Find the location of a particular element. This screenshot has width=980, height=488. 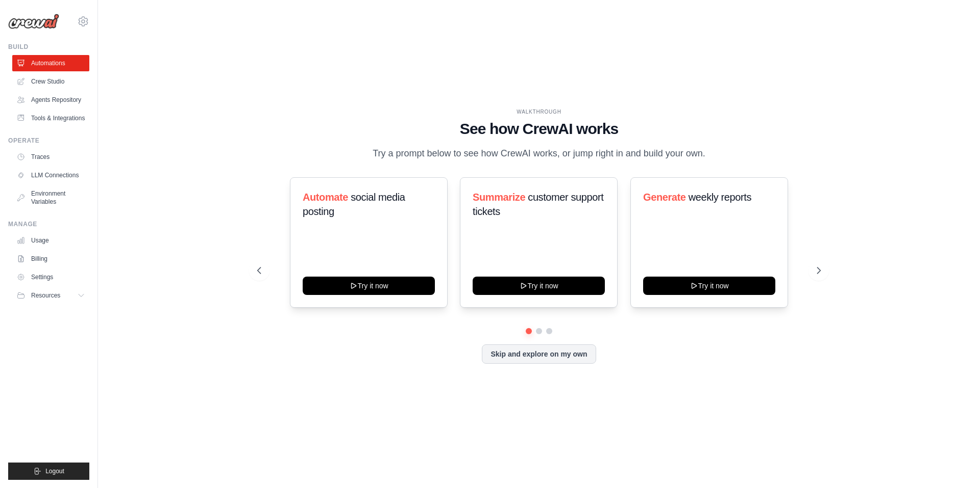

button: Logout is located at coordinates (48, 471).